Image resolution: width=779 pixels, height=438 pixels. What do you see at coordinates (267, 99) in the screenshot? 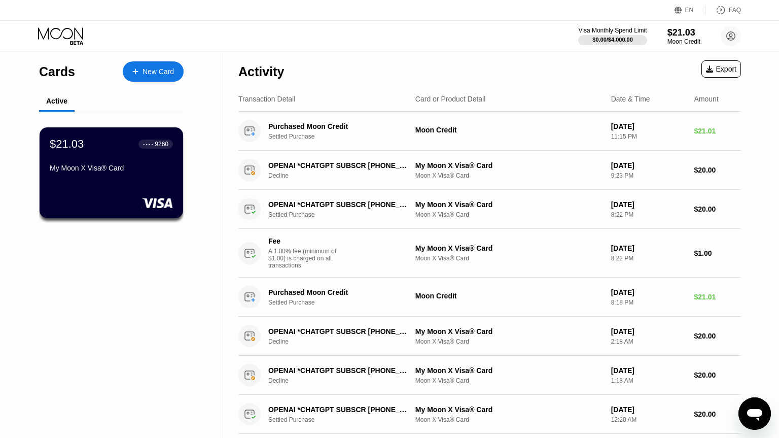
I see `div: Transaction Detail` at bounding box center [267, 99].